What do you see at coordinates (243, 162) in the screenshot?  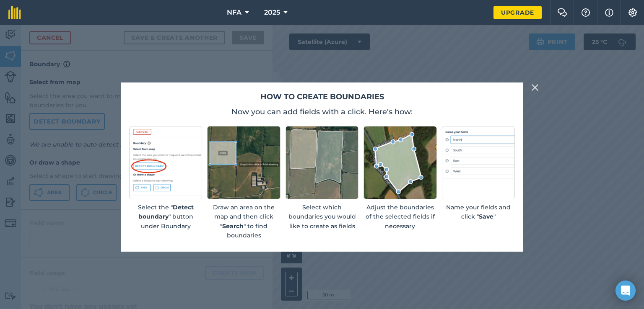 I see `img: Screenshot of an rectangular area drawn on a map` at bounding box center [243, 162].